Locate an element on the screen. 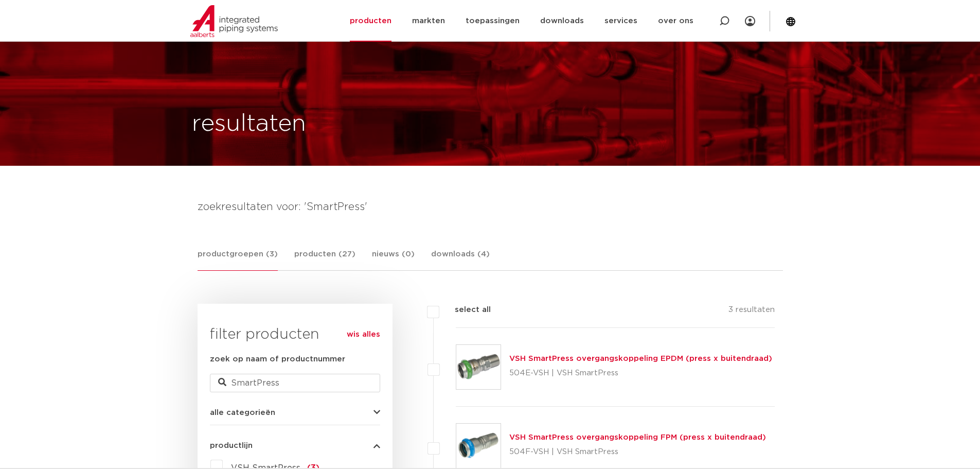  p: 504E-VSH | VSH SmartPress is located at coordinates (640, 373).